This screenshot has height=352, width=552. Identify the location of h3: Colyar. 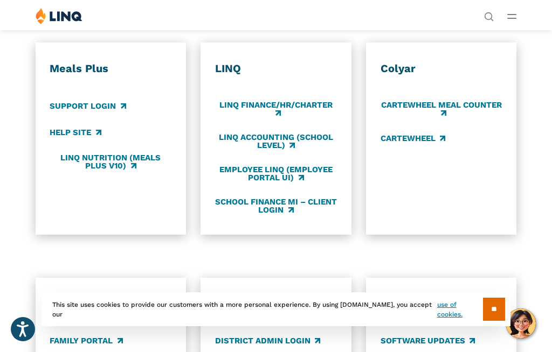
(441, 69).